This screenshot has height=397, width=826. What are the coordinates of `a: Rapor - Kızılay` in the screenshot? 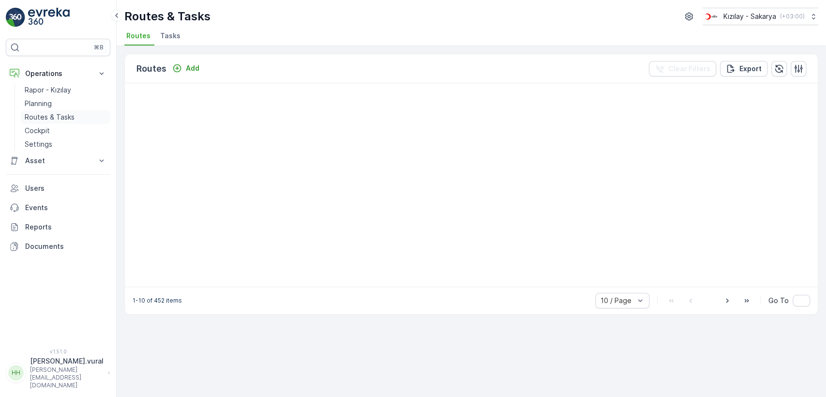 It's located at (65, 90).